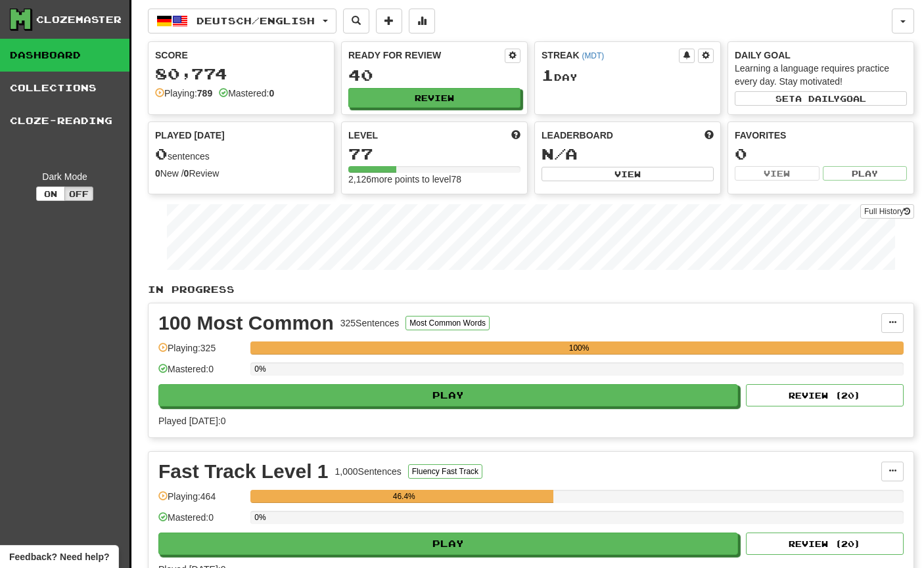 The width and height of the screenshot is (924, 568). I want to click on button: On, so click(50, 193).